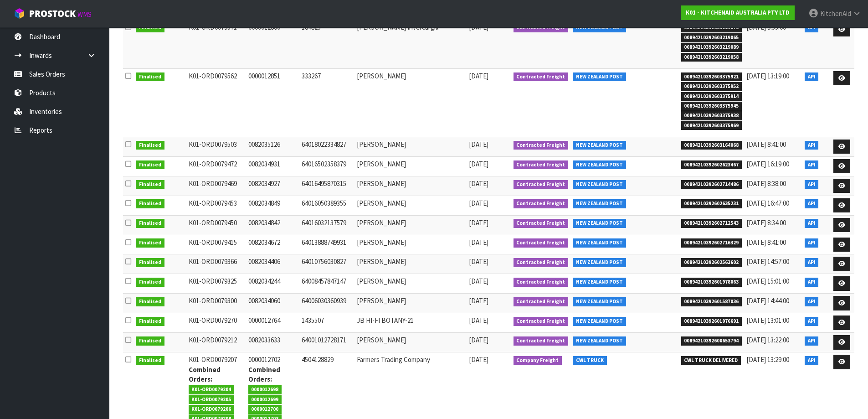 The height and width of the screenshot is (419, 868). What do you see at coordinates (327, 303) in the screenshot?
I see `td: 64006030360939` at bounding box center [327, 303].